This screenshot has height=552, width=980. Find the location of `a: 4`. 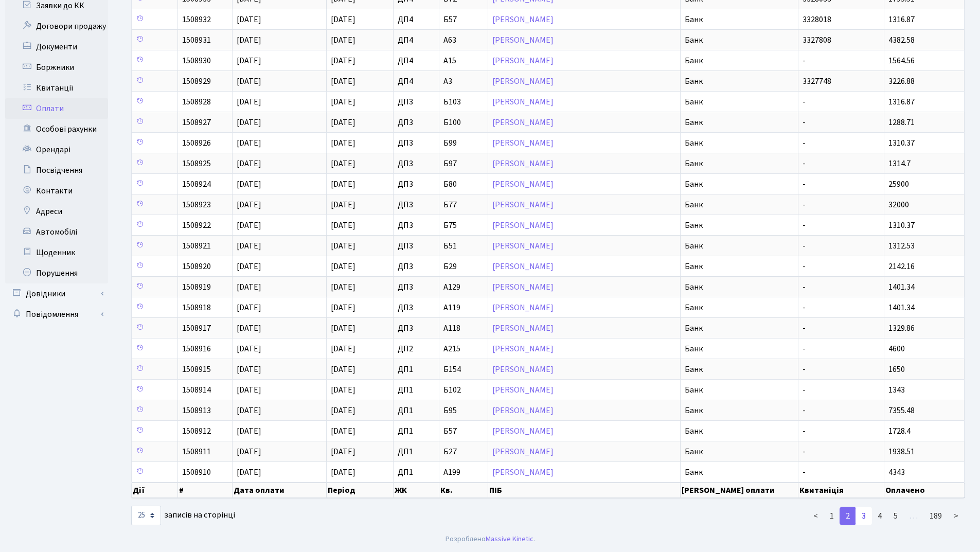

a: 4 is located at coordinates (879, 515).